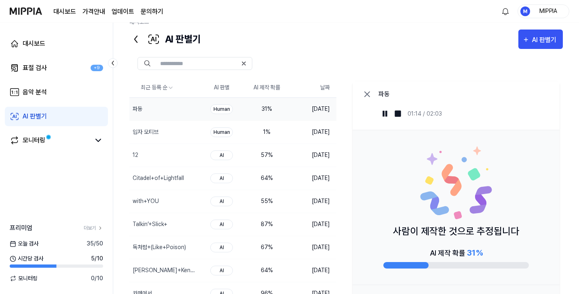 The width and height of the screenshot is (579, 294). Describe the element at coordinates (267, 201) in the screenshot. I see `div: 55 %` at that location.